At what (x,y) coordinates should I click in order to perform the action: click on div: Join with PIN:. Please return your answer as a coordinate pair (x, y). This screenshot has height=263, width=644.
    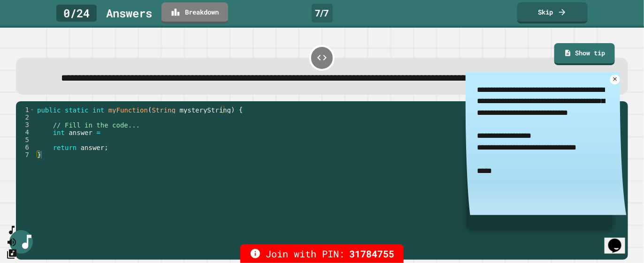
    Looking at the image, I should click on (322, 254).